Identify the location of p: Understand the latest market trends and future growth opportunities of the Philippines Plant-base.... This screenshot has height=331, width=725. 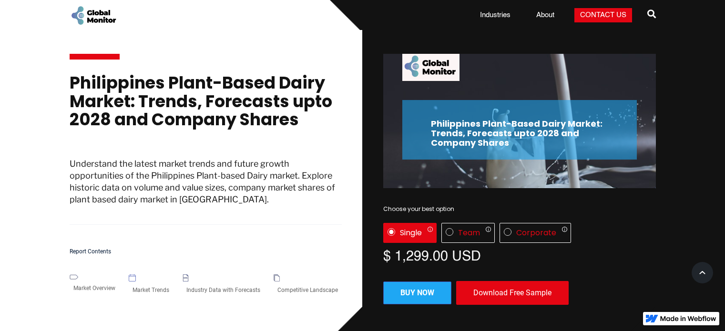
(206, 192).